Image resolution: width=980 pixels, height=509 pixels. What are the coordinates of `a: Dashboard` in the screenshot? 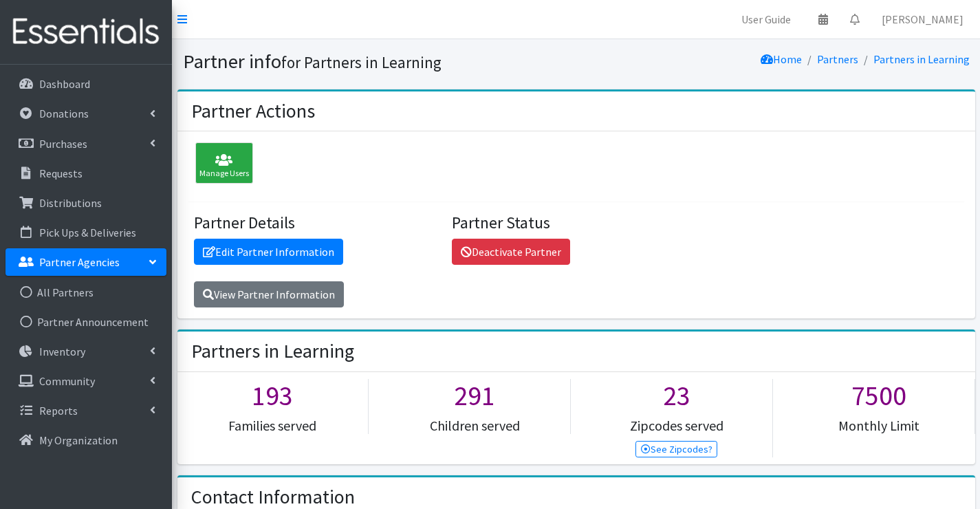 It's located at (86, 84).